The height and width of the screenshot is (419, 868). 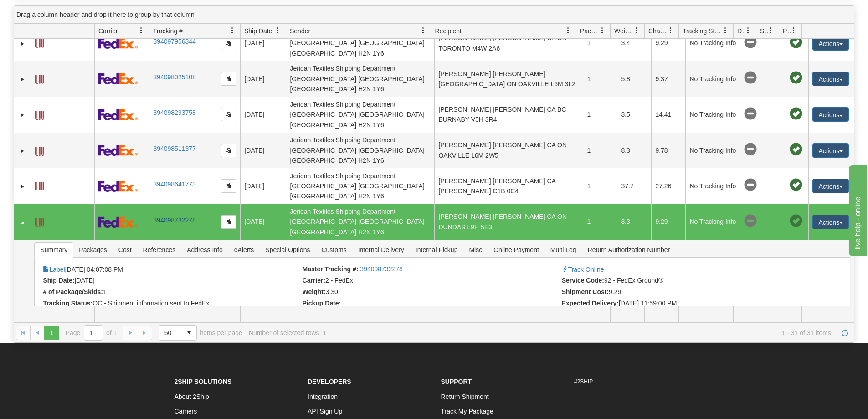 I want to click on li: 3.30, so click(x=431, y=293).